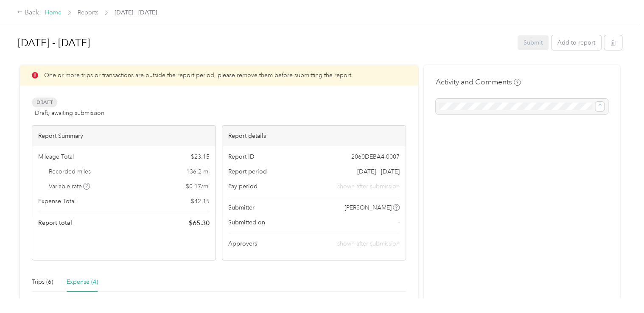 Image resolution: width=644 pixels, height=313 pixels. Describe the element at coordinates (243, 243) in the screenshot. I see `span: Approvers` at that location.